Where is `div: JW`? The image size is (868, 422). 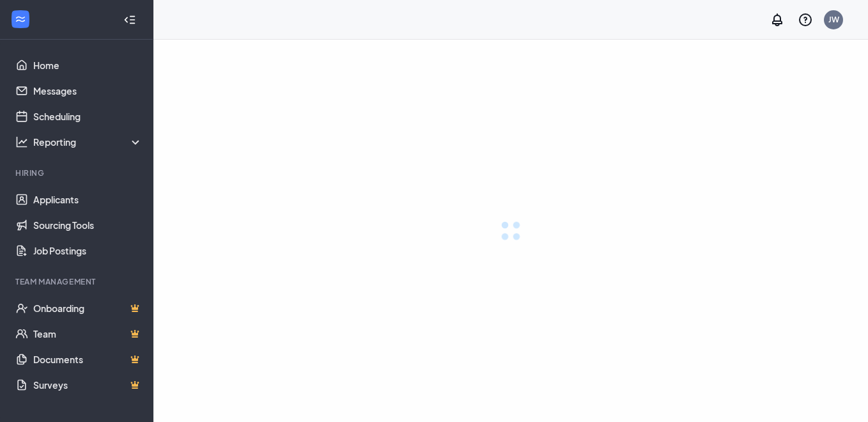
div: JW is located at coordinates (833, 19).